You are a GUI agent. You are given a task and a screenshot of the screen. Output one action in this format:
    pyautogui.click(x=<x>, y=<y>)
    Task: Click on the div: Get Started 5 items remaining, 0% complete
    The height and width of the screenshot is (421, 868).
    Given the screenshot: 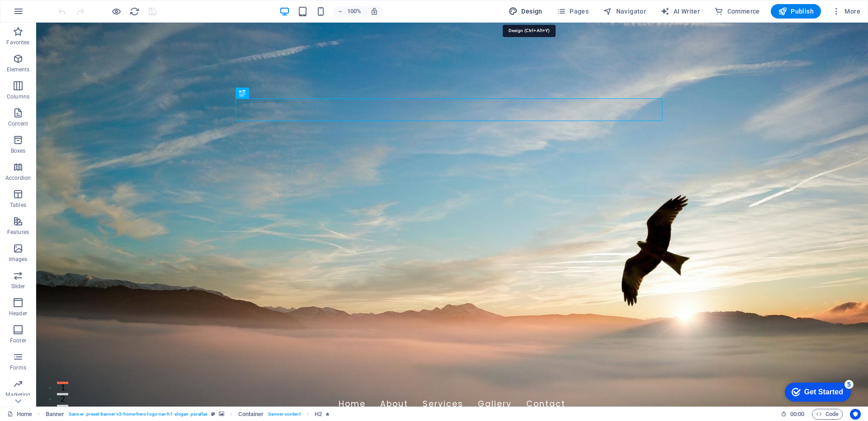 What is the action you would take?
    pyautogui.click(x=40, y=14)
    